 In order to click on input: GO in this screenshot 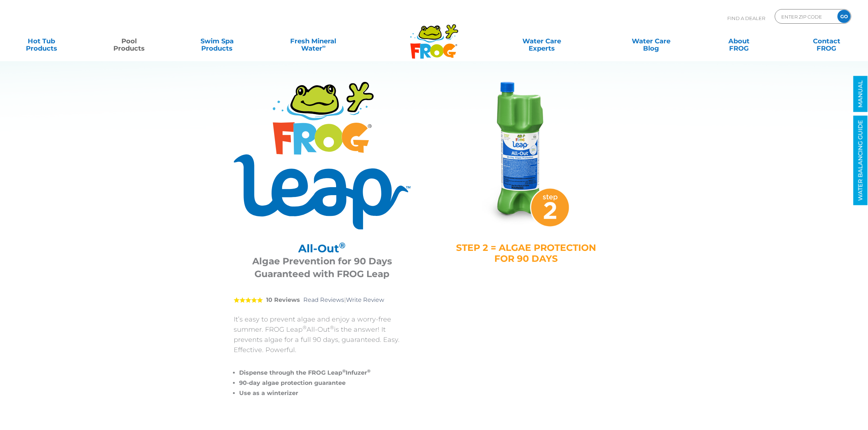, I will do `click(844, 16)`.